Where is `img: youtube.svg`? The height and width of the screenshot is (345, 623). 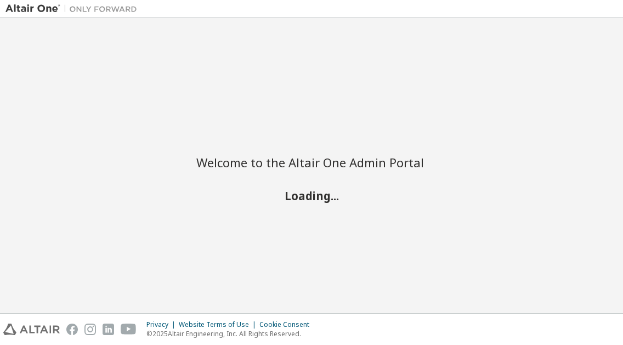
img: youtube.svg is located at coordinates (128, 329).